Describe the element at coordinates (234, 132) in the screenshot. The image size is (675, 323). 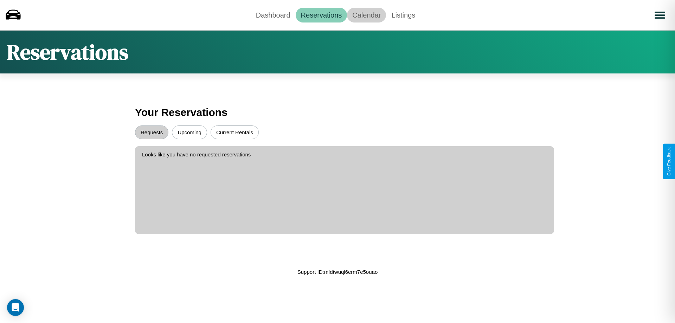
I see `button: Current Rentals` at that location.